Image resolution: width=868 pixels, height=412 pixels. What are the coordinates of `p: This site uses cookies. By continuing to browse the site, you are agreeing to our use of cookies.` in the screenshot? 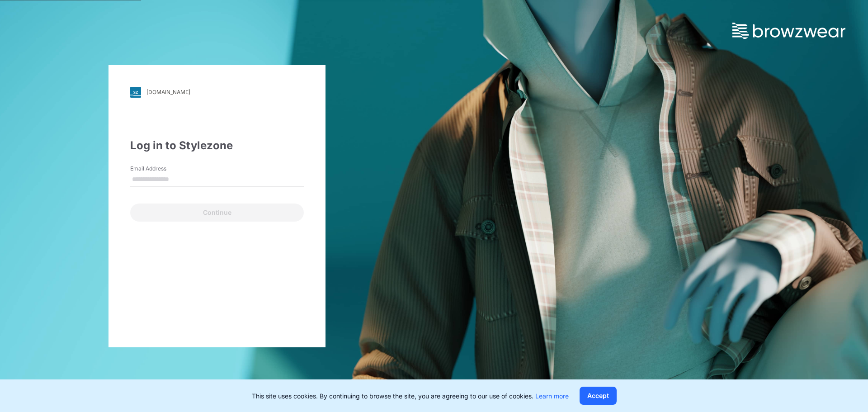 It's located at (410, 396).